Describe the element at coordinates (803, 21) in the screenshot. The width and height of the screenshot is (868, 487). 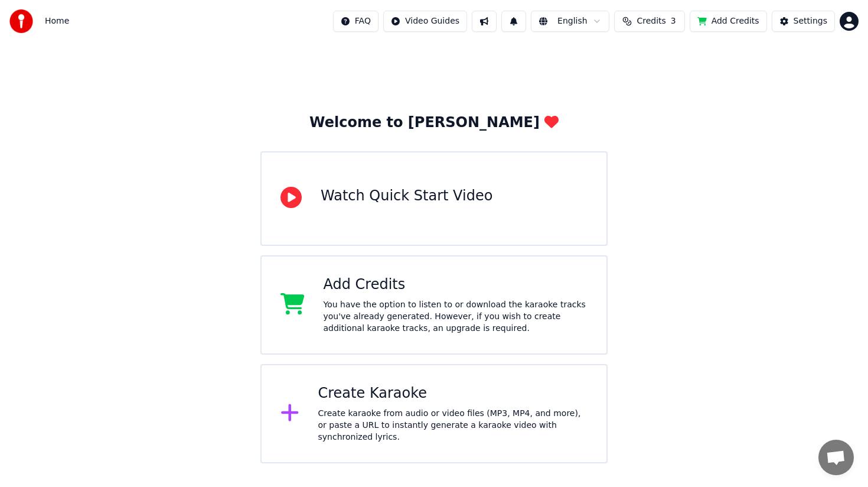
I see `button: Settings` at that location.